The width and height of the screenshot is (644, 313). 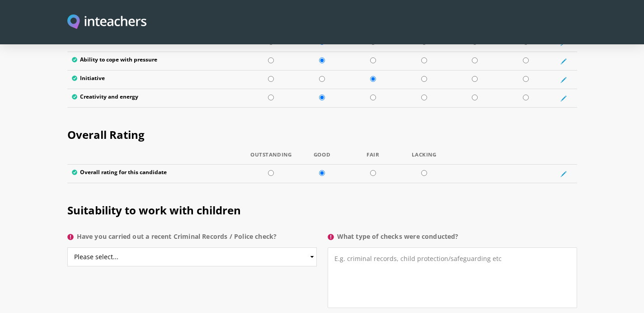 I want to click on a: Visit this site's homepage, so click(x=107, y=22).